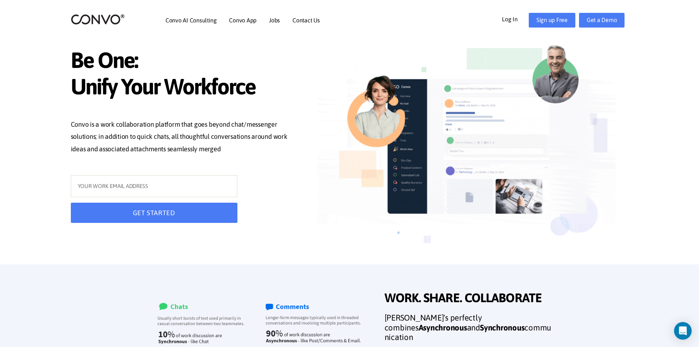 Image resolution: width=699 pixels, height=347 pixels. I want to click on span: WORK. SHARE. COLLABORATE, so click(469, 299).